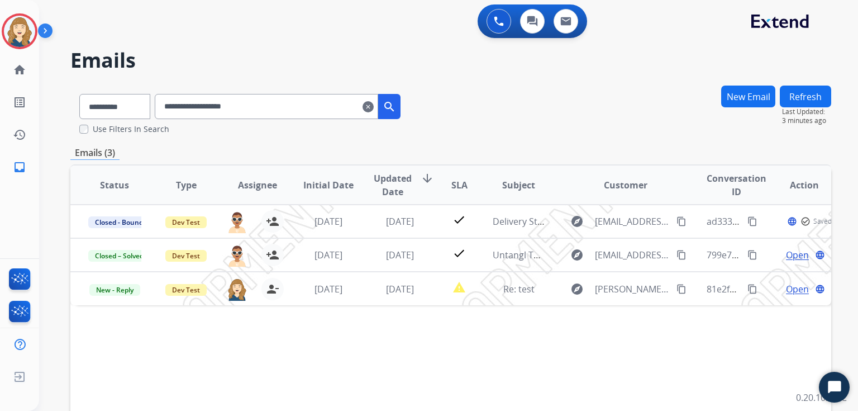  What do you see at coordinates (20, 70) in the screenshot?
I see `mat-icon: home` at bounding box center [20, 70].